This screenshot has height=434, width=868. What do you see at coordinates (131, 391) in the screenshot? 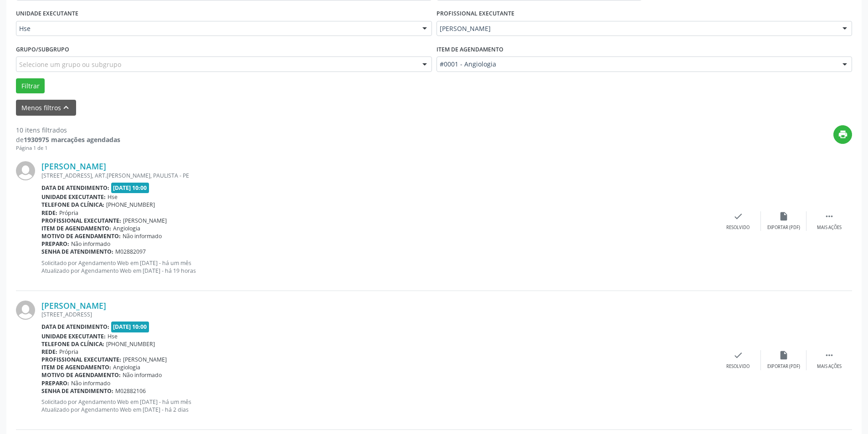
I see `span: M02882106` at bounding box center [131, 391].